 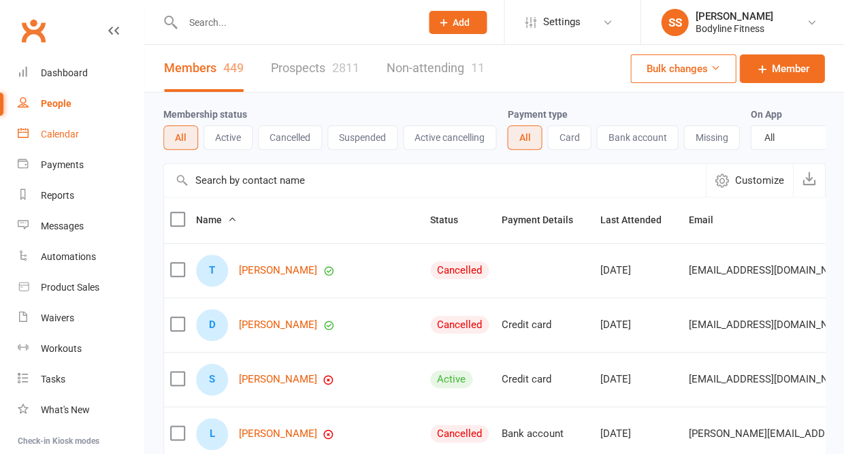 What do you see at coordinates (80, 195) in the screenshot?
I see `a: Reports` at bounding box center [80, 195].